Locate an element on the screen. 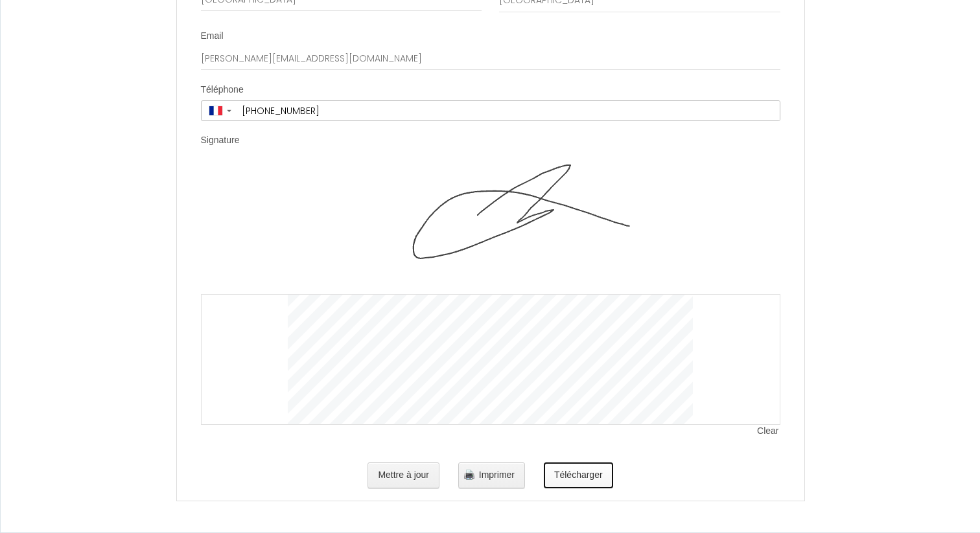 The width and height of the screenshot is (980, 533). input: +33 6 12 34 56 78 is located at coordinates (508, 111).